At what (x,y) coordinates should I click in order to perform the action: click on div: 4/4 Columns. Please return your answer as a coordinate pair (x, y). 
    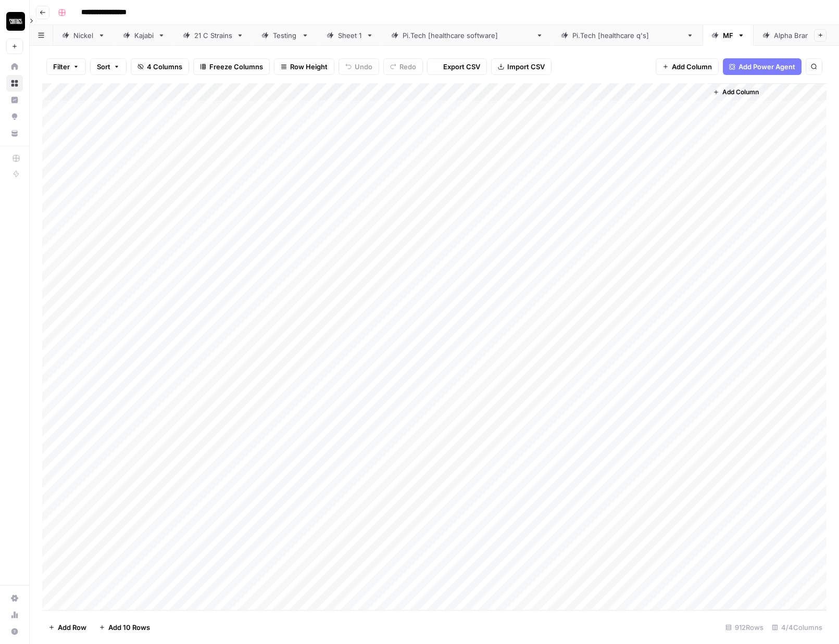
    Looking at the image, I should click on (796, 627).